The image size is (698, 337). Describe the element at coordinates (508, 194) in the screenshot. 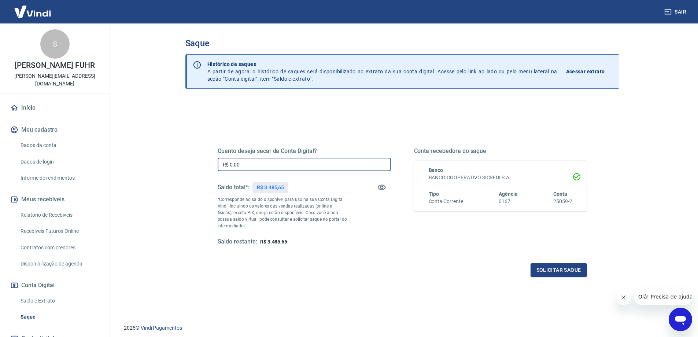

I see `span: Agência` at that location.